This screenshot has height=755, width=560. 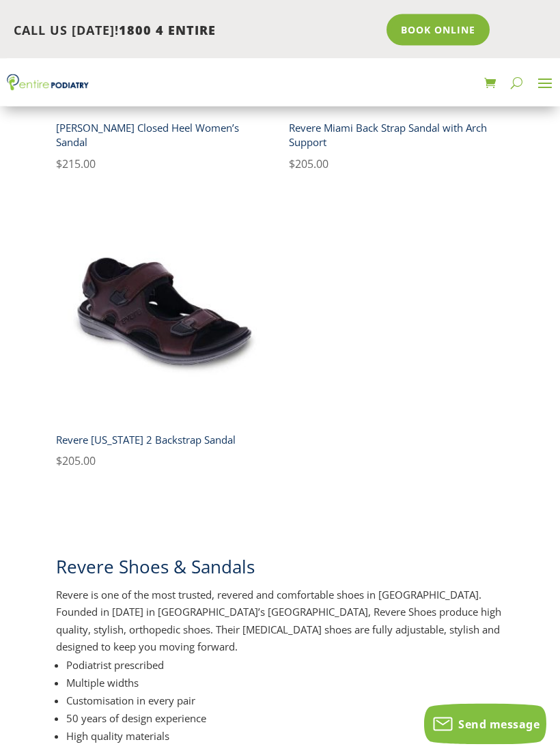 I want to click on li: Podiatrist prescribed, so click(x=285, y=666).